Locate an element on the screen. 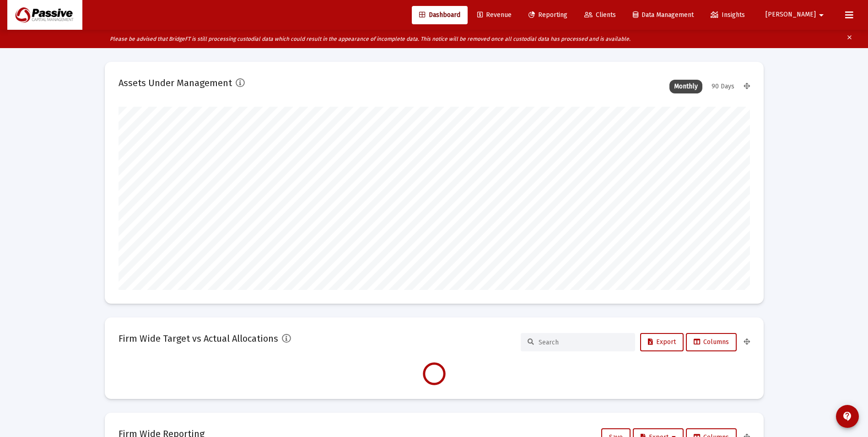  a: Reporting is located at coordinates (548, 16).